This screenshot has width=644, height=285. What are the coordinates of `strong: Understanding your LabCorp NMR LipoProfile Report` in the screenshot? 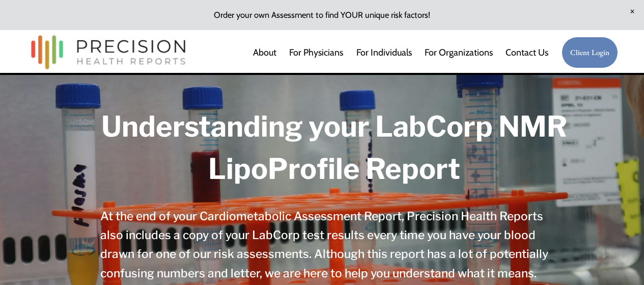 It's located at (337, 148).